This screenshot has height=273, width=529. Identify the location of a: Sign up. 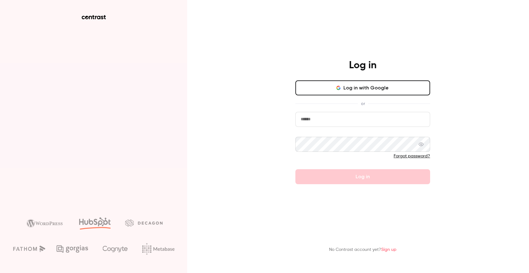
(388, 250).